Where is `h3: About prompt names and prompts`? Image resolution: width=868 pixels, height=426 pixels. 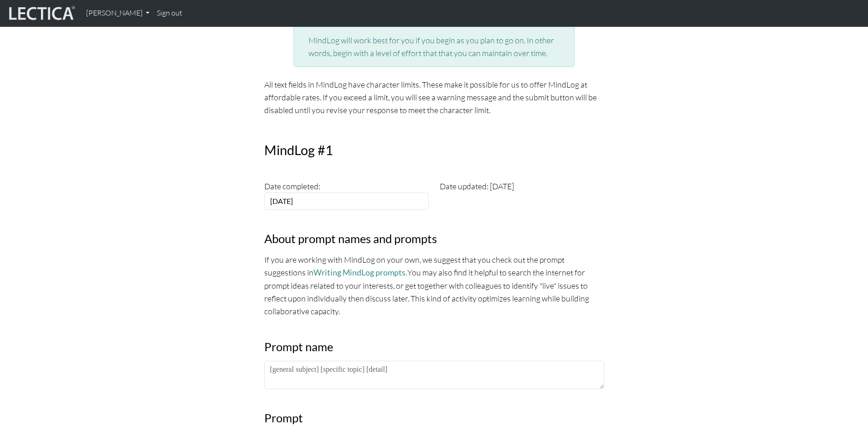 h3: About prompt names and prompts is located at coordinates (434, 239).